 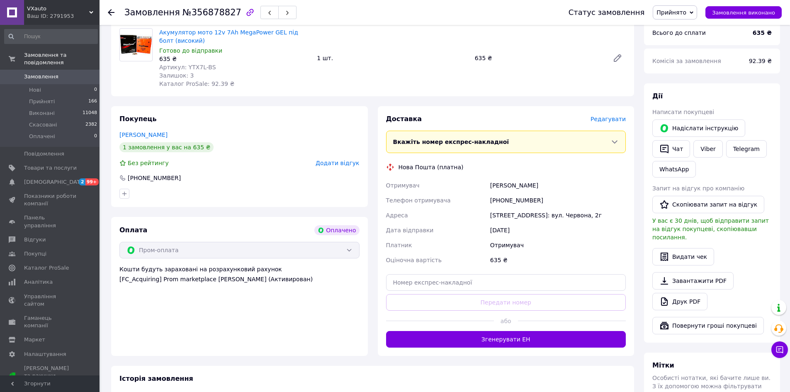 I want to click on span: 166, so click(x=92, y=102).